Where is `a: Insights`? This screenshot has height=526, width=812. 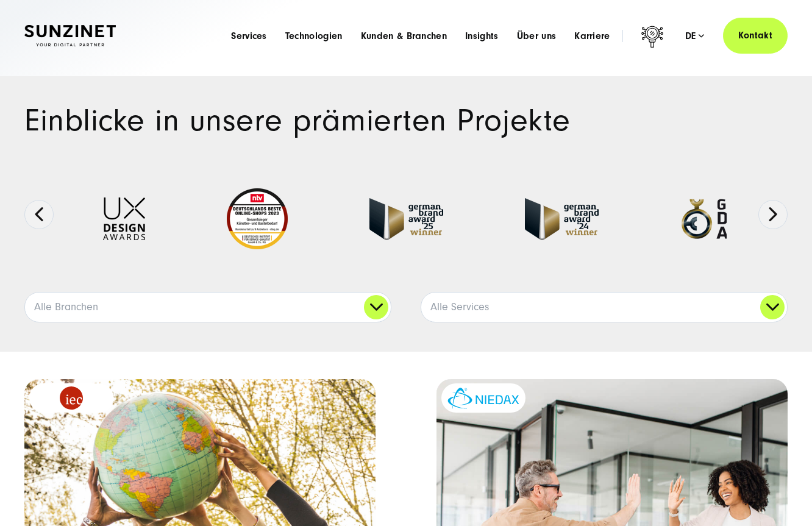 a: Insights is located at coordinates (481, 36).